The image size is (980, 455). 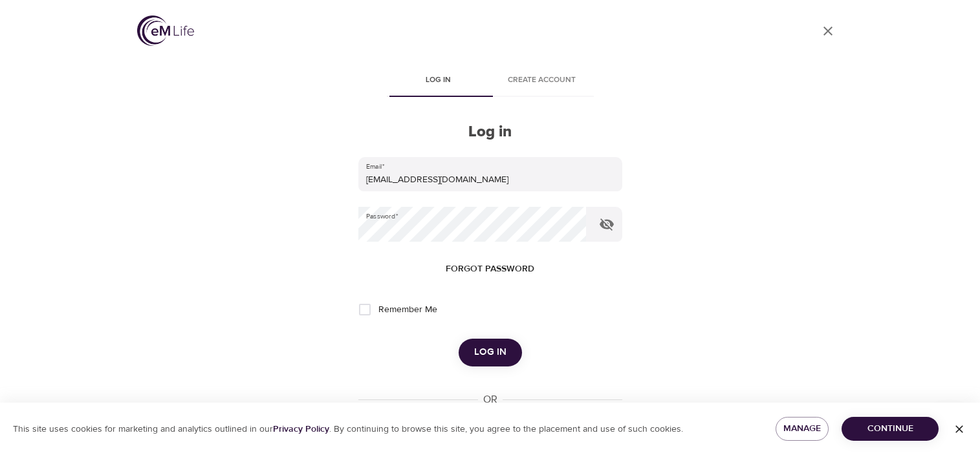 I want to click on div: OR, so click(x=490, y=399).